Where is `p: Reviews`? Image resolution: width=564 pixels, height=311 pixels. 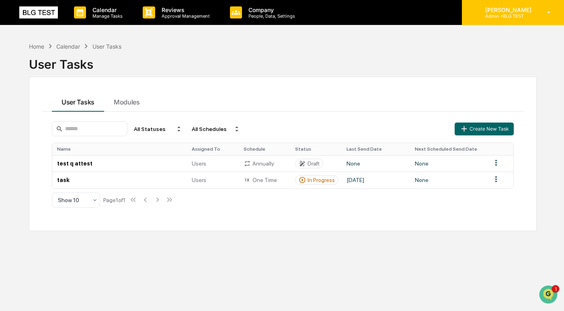 p: Reviews is located at coordinates (185, 10).